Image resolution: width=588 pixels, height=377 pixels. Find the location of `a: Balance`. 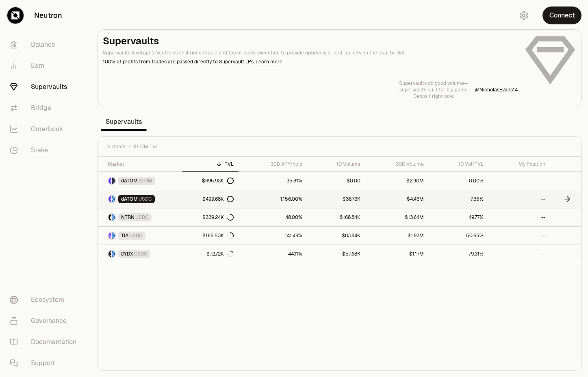

a: Balance is located at coordinates (46, 45).